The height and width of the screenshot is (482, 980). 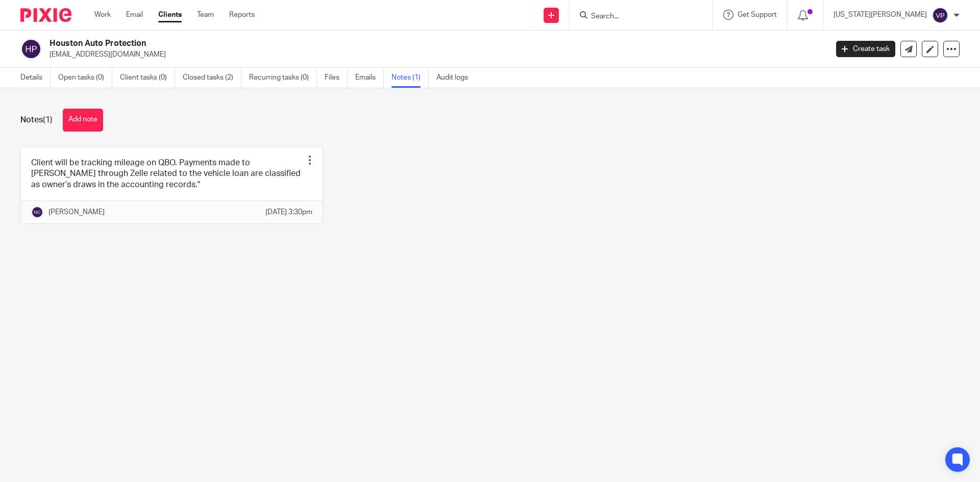 I want to click on a: Clients, so click(x=170, y=15).